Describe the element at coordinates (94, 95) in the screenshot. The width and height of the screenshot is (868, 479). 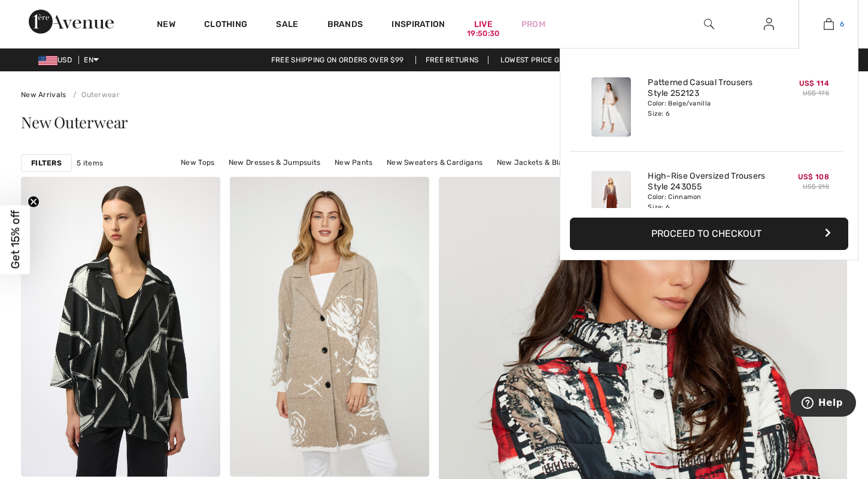
I see `a: Outerwear` at that location.